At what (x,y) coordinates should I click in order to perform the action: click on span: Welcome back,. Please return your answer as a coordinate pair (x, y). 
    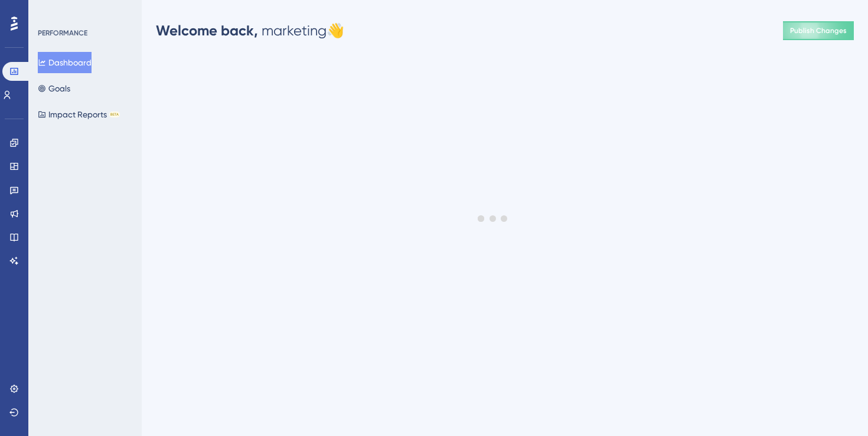
    Looking at the image, I should click on (207, 30).